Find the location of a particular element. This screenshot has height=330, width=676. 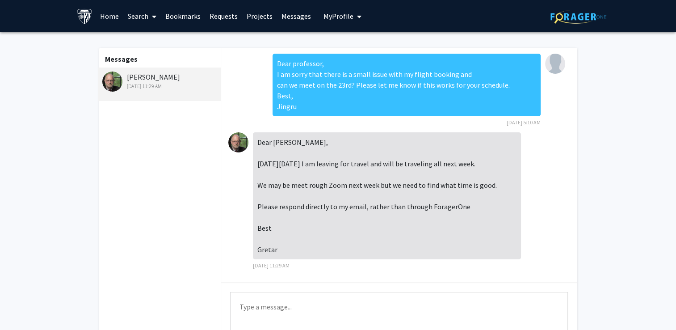

b: Messages is located at coordinates (121, 59).